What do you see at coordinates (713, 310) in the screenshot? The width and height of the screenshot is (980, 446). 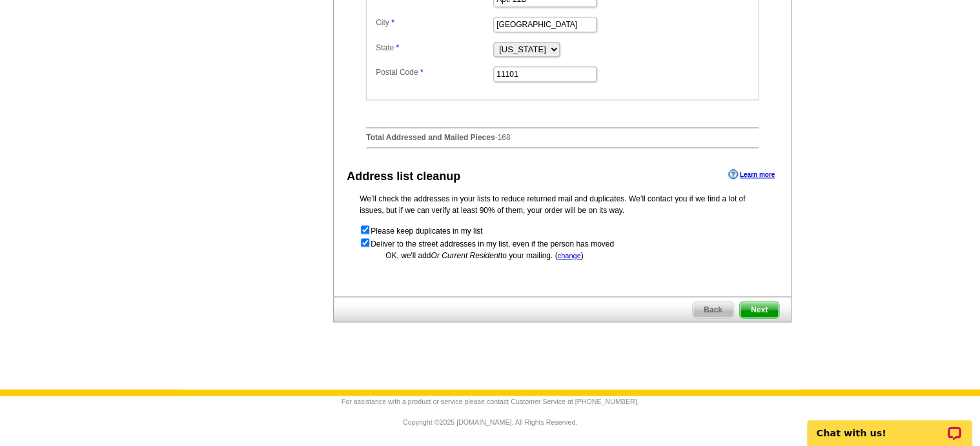 I see `span: Back` at bounding box center [713, 310].